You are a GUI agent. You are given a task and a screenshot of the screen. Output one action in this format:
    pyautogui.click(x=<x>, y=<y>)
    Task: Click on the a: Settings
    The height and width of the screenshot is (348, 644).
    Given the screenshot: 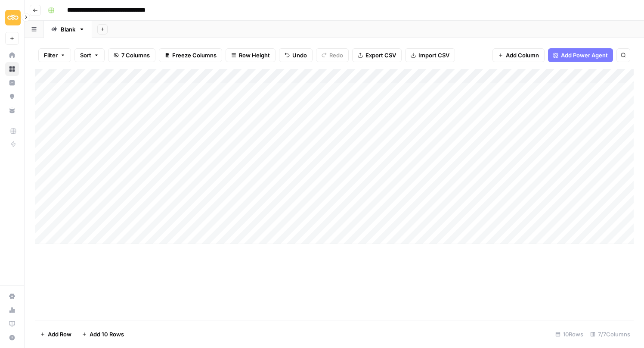 What is the action you would take?
    pyautogui.click(x=12, y=296)
    